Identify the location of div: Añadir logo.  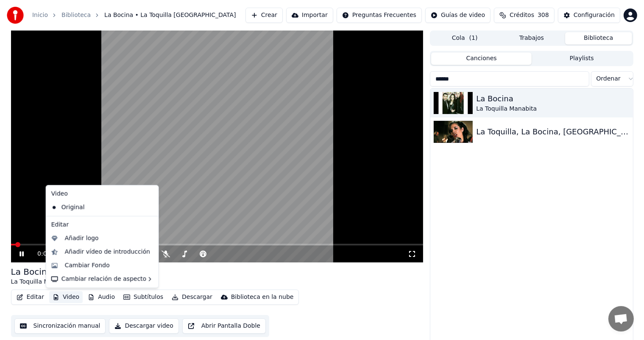
(82, 238).